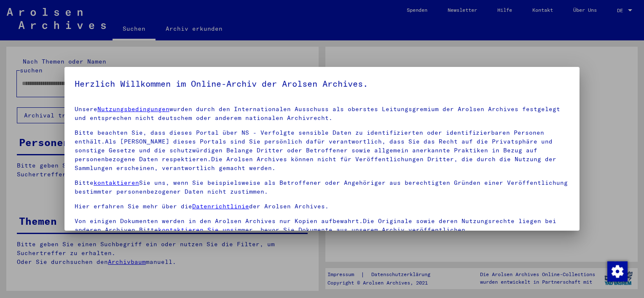 This screenshot has width=644, height=298. Describe the element at coordinates (322, 150) in the screenshot. I see `p: Bitte beachten Sie, dass dieses Portal über NS - Verfolgte sensible Daten zu identifizierten oder...` at that location.